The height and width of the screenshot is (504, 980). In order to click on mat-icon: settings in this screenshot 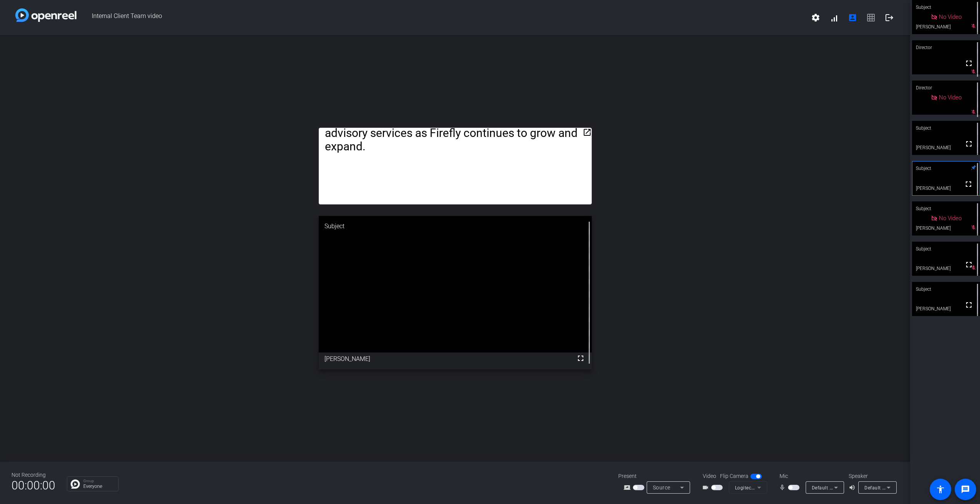, I will do `click(816, 17)`.